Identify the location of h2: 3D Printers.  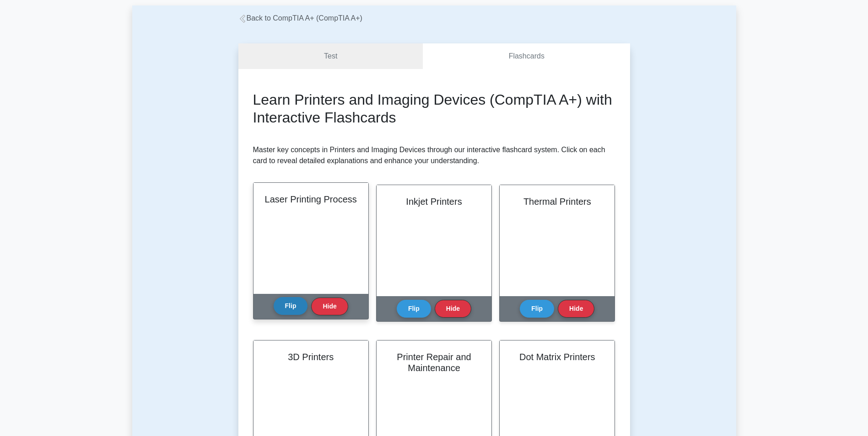
(310, 357).